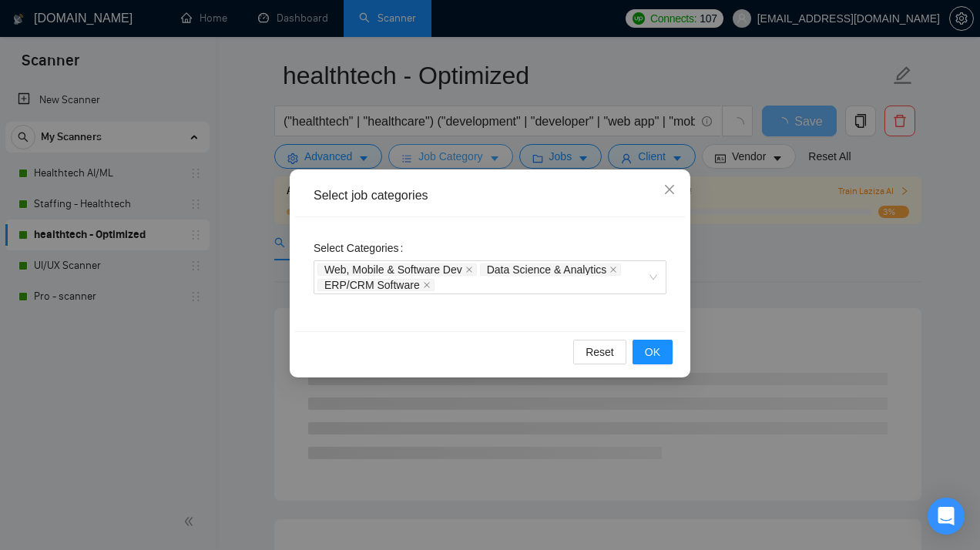 The width and height of the screenshot is (980, 550). I want to click on div: Select job categories, so click(490, 196).